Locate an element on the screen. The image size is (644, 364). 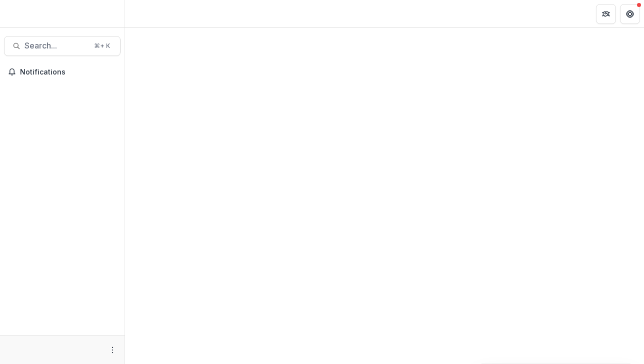
span: Search... is located at coordinates (56, 45).